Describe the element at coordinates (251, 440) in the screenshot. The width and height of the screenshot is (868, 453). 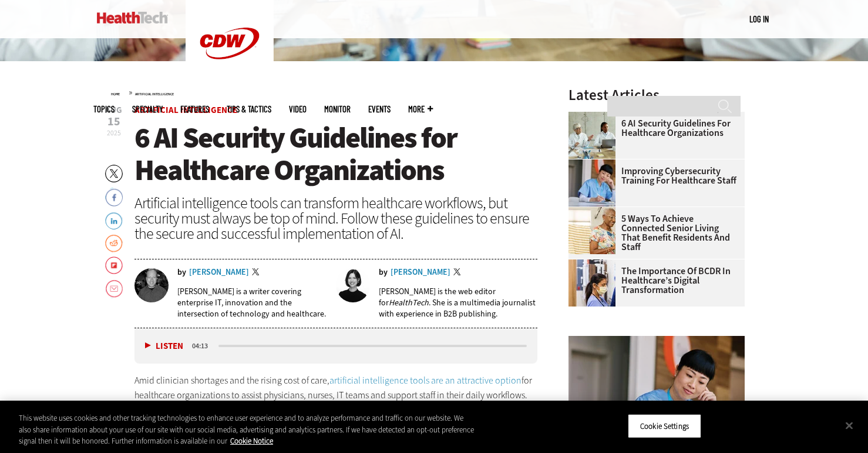
I see `a: More information about your privacy` at that location.